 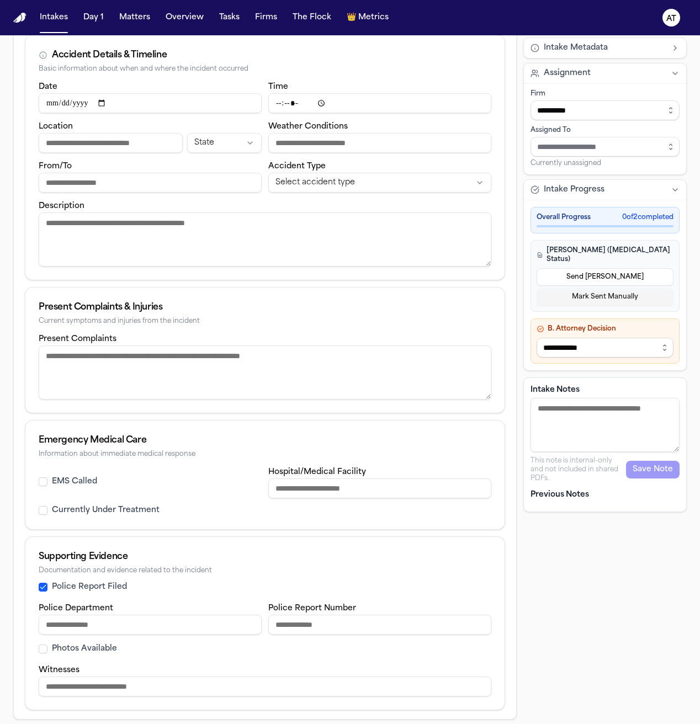 I want to click on label: Police Department, so click(x=76, y=608).